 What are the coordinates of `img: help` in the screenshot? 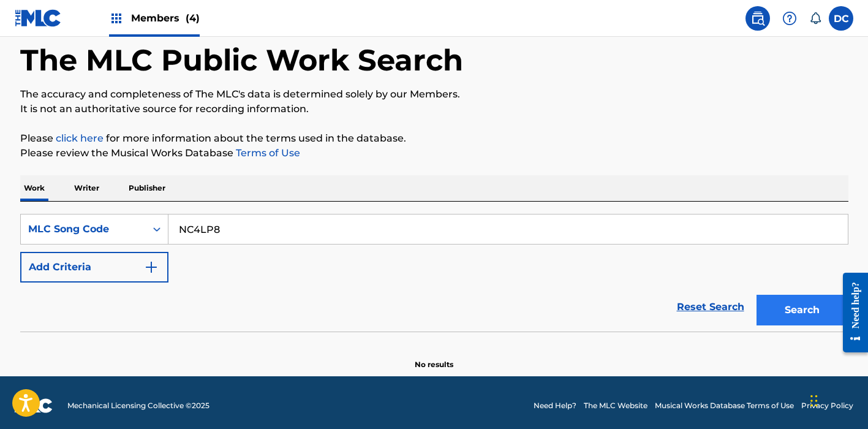 It's located at (789, 18).